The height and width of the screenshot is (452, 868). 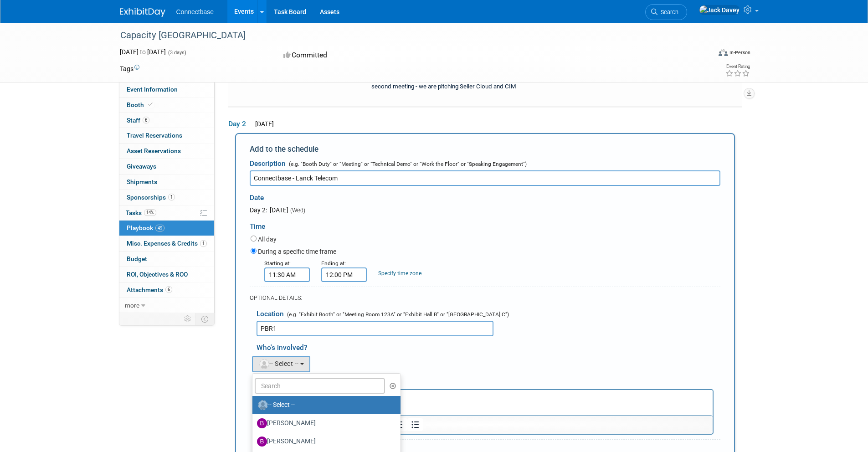 I want to click on small: Starting at:, so click(x=277, y=263).